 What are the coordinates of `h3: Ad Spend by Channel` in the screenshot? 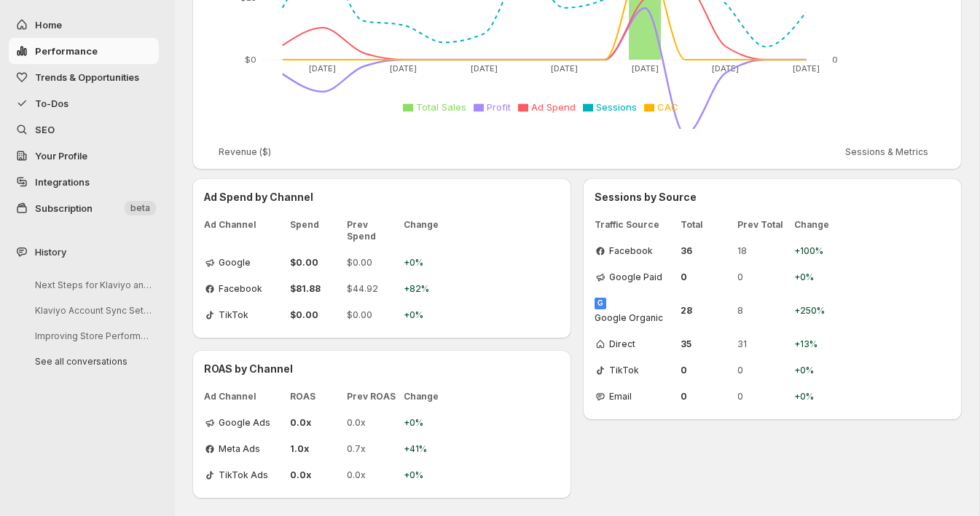 It's located at (382, 197).